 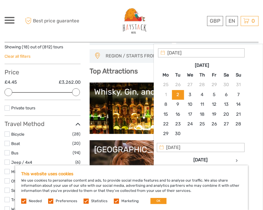 What do you see at coordinates (177, 56) in the screenshot?
I see `button: REGION / STARTS FROM` at bounding box center [177, 56].